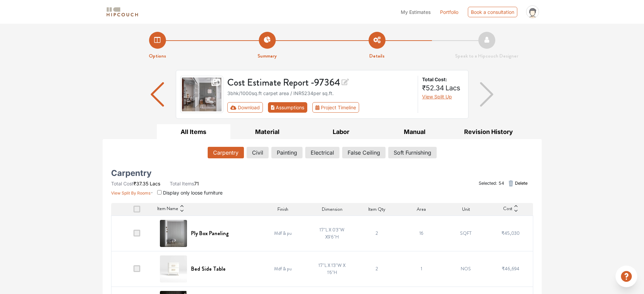 This screenshot has height=294, width=644. What do you see at coordinates (173, 234) in the screenshot?
I see `img: Ply Box Paneling` at bounding box center [173, 234].